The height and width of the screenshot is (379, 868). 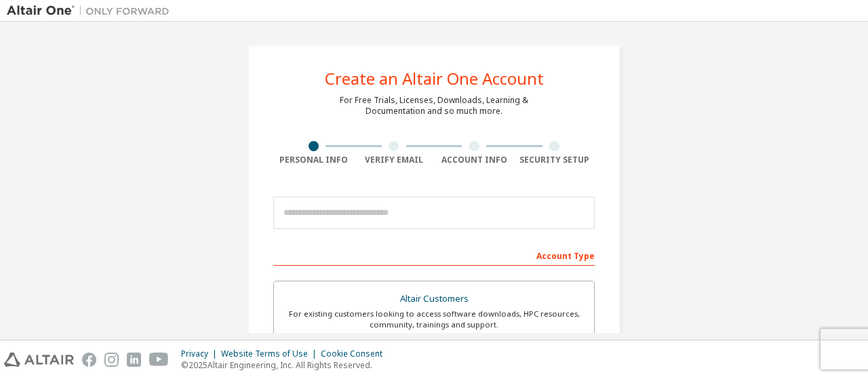 What do you see at coordinates (434, 299) in the screenshot?
I see `div: Altair Customers` at bounding box center [434, 299].